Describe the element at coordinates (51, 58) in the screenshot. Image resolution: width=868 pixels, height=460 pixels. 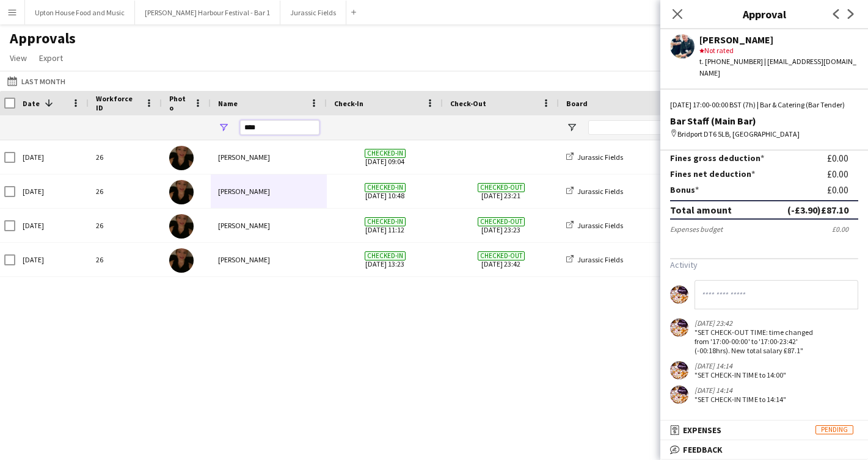
I see `a: Export` at that location.